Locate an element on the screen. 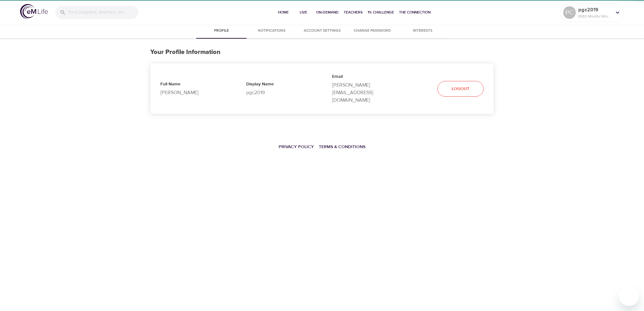 The image size is (644, 311). a: Privacy Policy is located at coordinates (296, 147).